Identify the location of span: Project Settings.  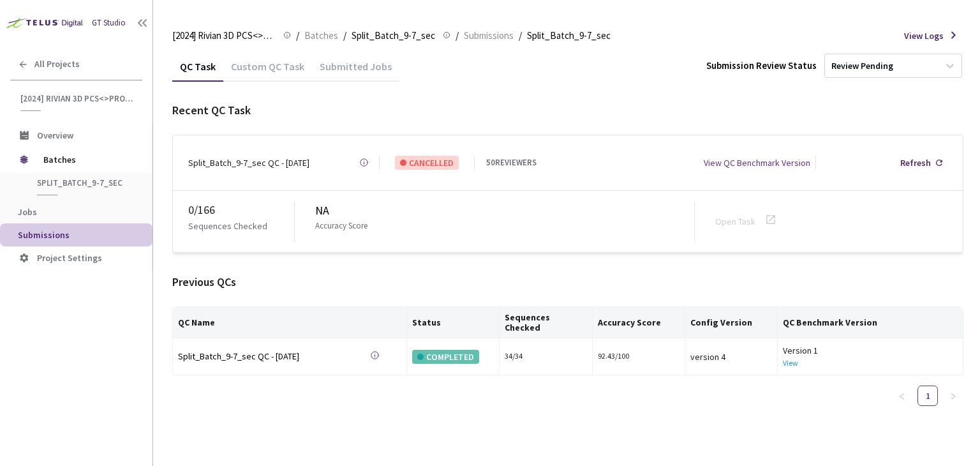
(69, 258).